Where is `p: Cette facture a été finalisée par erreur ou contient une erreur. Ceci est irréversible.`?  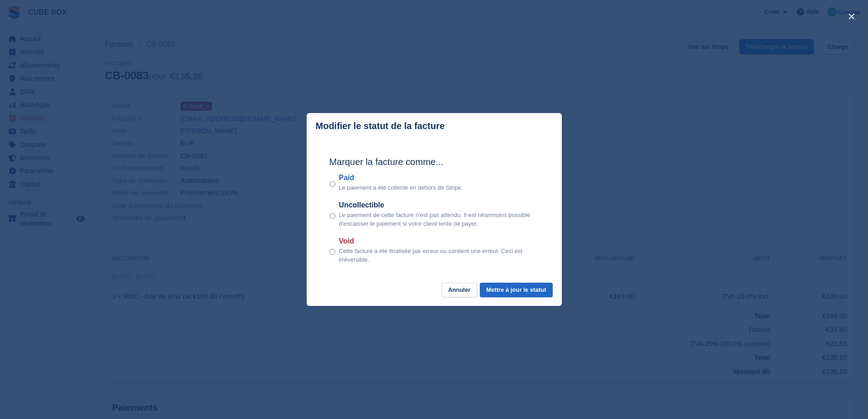 p: Cette facture a été finalisée par erreur ou contient une erreur. Ceci est irréversible. is located at coordinates (439, 255).